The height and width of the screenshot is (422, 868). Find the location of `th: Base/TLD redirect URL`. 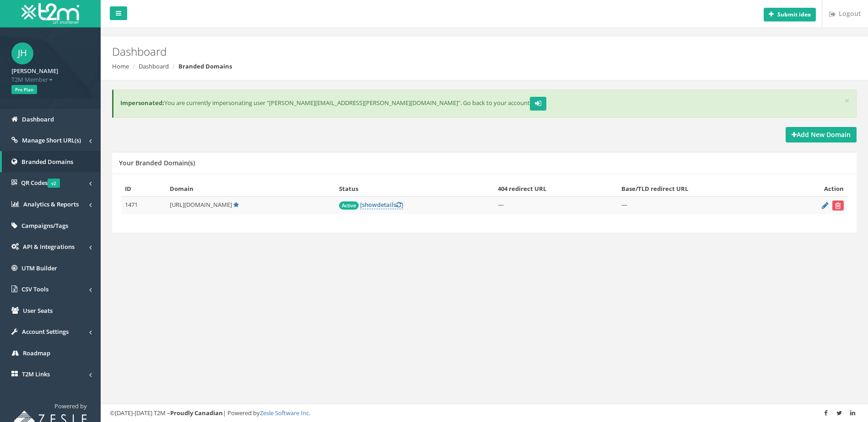

th: Base/TLD redirect URL is located at coordinates (700, 189).